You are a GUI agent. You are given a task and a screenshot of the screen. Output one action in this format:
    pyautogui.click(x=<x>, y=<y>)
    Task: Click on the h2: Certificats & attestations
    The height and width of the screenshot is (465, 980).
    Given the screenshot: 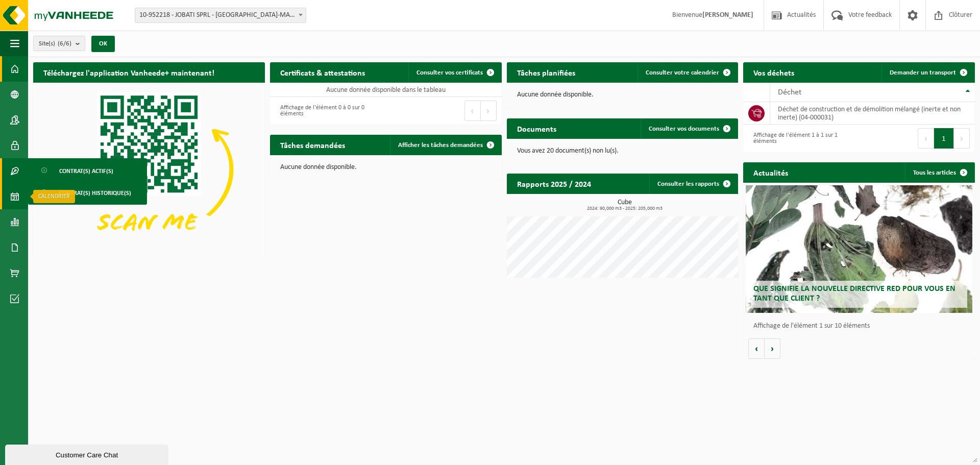 What is the action you would take?
    pyautogui.click(x=323, y=72)
    